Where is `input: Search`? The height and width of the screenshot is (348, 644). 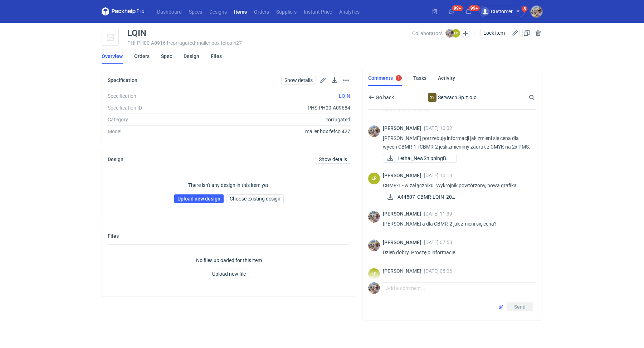 input: Search is located at coordinates (539, 97).